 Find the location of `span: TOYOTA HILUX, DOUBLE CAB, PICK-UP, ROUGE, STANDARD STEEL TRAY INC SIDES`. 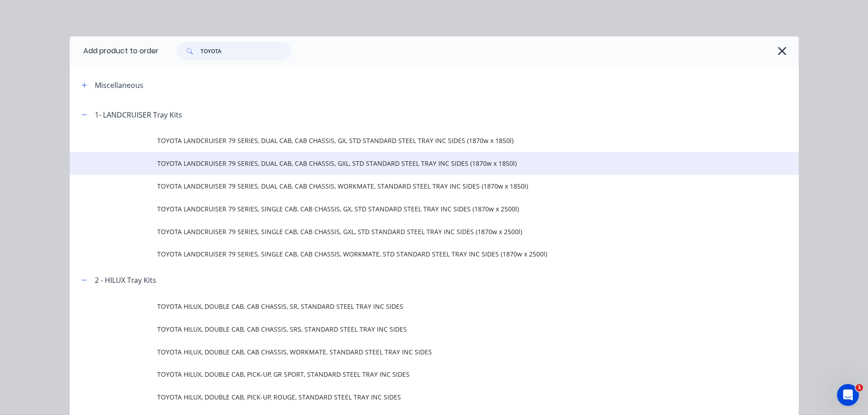

span: TOYOTA HILUX, DOUBLE CAB, PICK-UP, ROUGE, STANDARD STEEL TRAY INC SIDES is located at coordinates (414, 397).